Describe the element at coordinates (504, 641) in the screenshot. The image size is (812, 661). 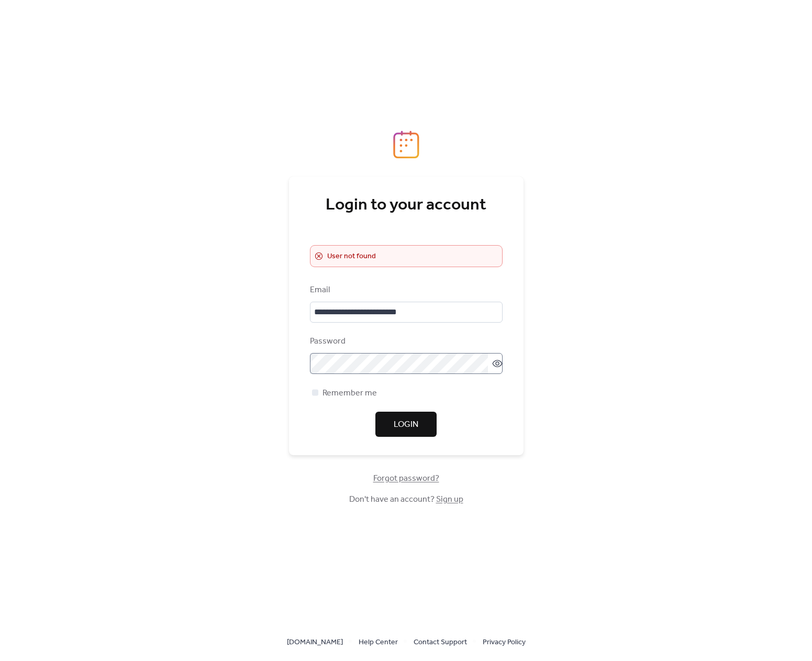
I see `a: Privacy Policy` at that location.